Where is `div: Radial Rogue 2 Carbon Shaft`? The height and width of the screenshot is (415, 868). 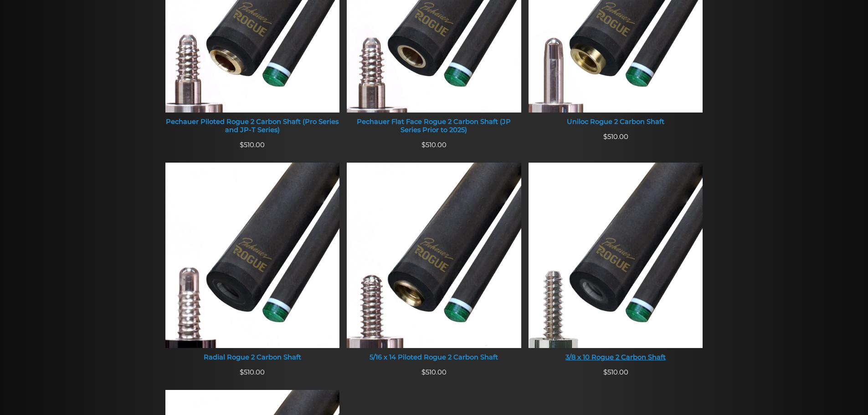 div: Radial Rogue 2 Carbon Shaft is located at coordinates (253, 357).